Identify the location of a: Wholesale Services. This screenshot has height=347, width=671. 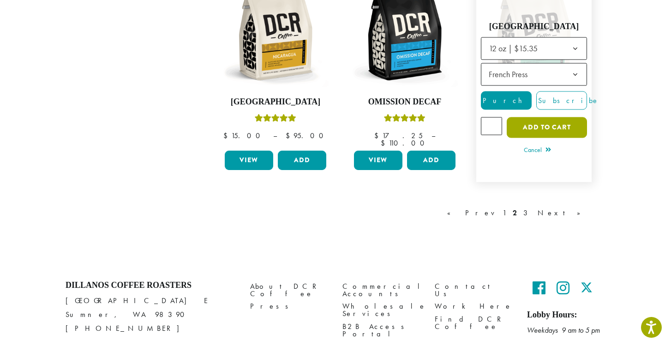
(382, 310).